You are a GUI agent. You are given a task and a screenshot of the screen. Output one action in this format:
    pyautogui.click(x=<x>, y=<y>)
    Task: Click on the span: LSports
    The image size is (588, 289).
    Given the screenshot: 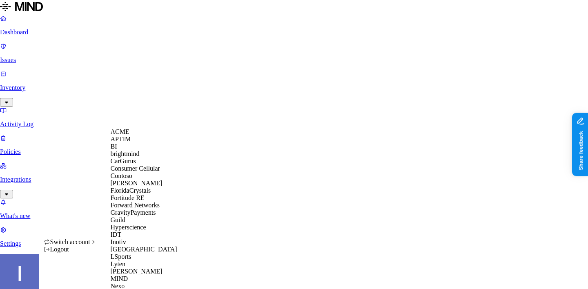 What is the action you would take?
    pyautogui.click(x=121, y=256)
    